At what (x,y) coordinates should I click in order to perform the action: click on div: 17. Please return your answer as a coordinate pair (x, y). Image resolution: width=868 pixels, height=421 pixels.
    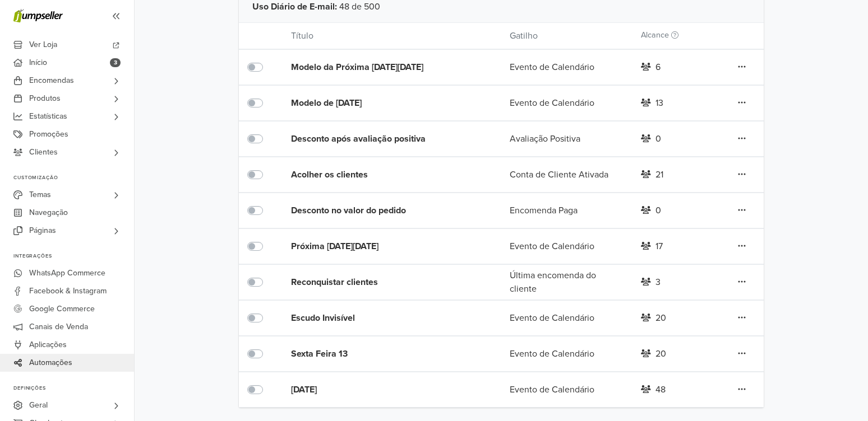
    Looking at the image, I should click on (659, 247).